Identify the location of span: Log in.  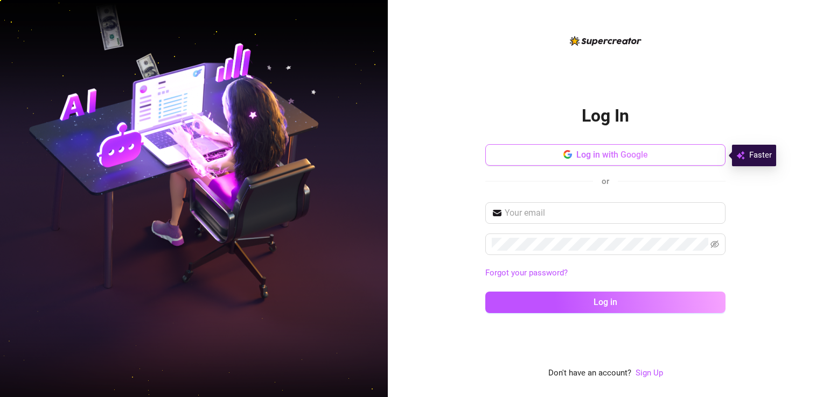
(605, 302).